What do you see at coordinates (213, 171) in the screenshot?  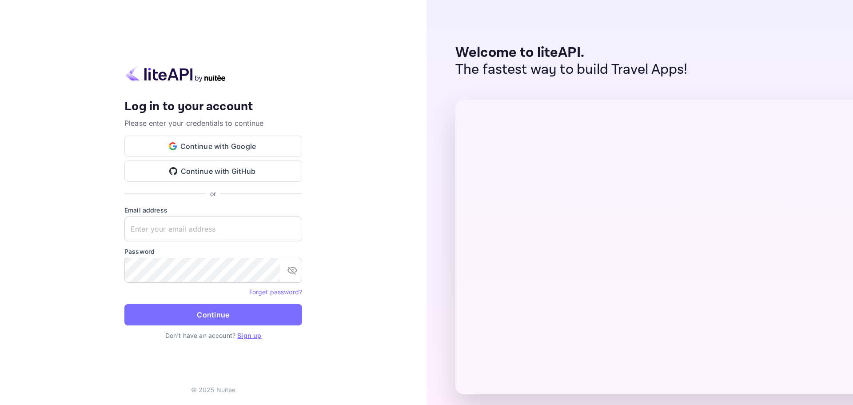 I see `button: Continue with GitHub` at bounding box center [213, 171].